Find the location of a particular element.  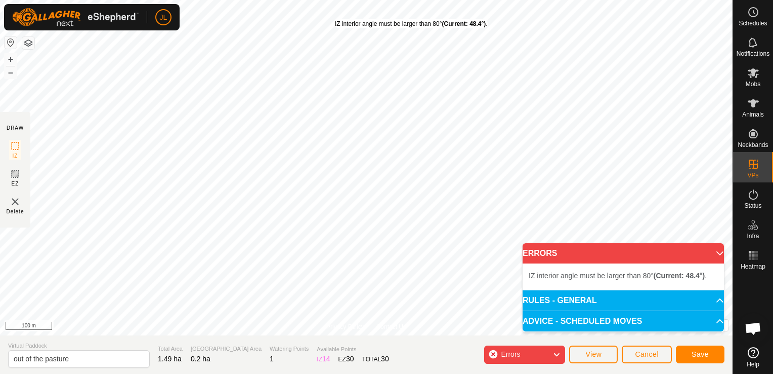

span: Total Area is located at coordinates (170, 348).